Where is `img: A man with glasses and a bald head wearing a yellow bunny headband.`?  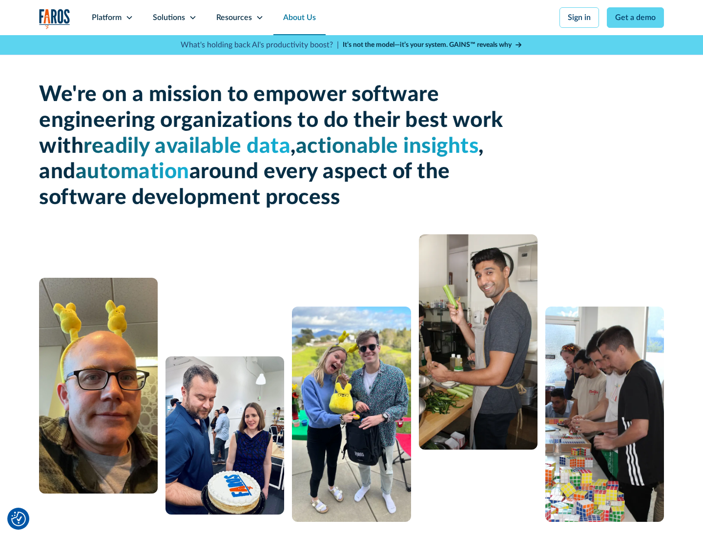
img: A man with glasses and a bald head wearing a yellow bunny headband. is located at coordinates (98, 386).